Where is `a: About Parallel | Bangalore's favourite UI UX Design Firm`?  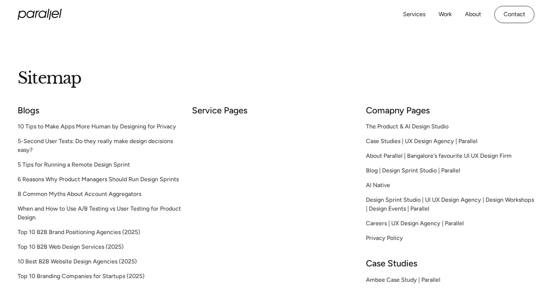
a: About Parallel | Bangalore's favourite UI UX Design Firm is located at coordinates (450, 156).